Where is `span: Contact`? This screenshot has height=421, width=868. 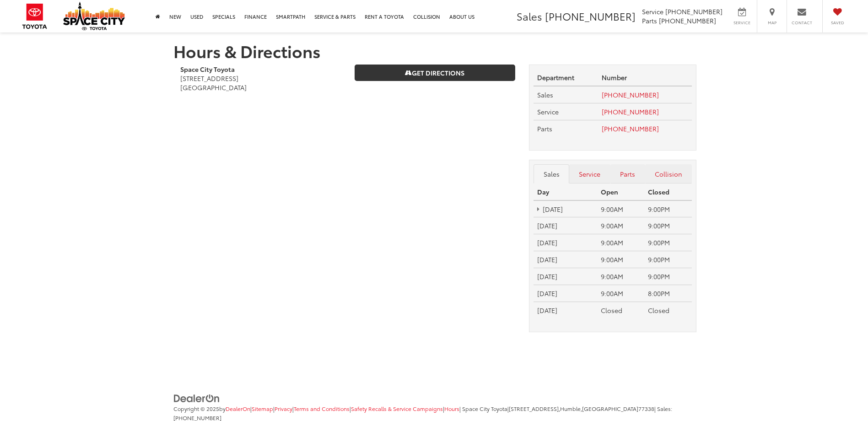 span: Contact is located at coordinates (802, 22).